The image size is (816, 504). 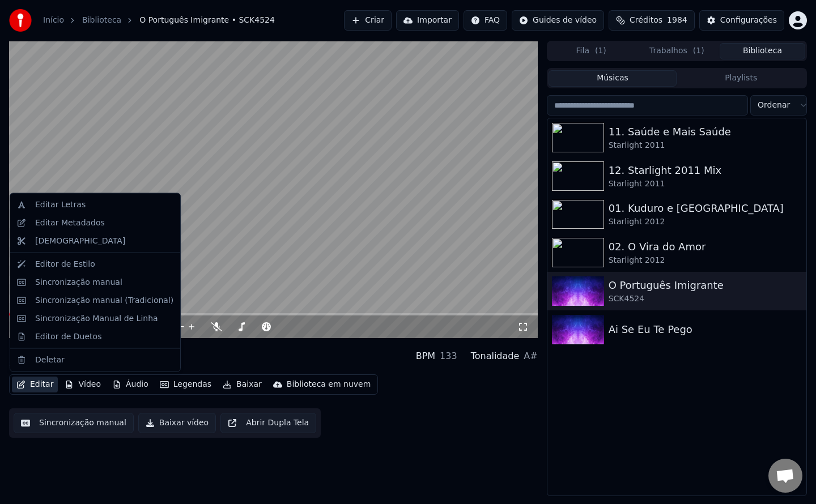 I want to click on div: 11. Saúde e Mais Saúde, so click(x=705, y=132).